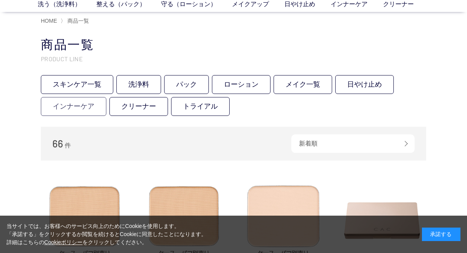  I want to click on span: 件, so click(68, 145).